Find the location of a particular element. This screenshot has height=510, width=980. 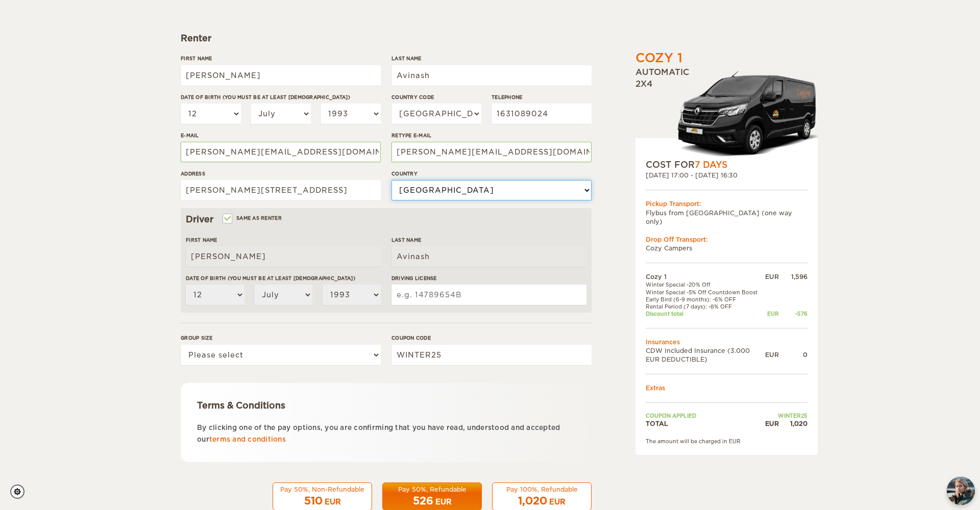

td: Insurances is located at coordinates (726, 342).